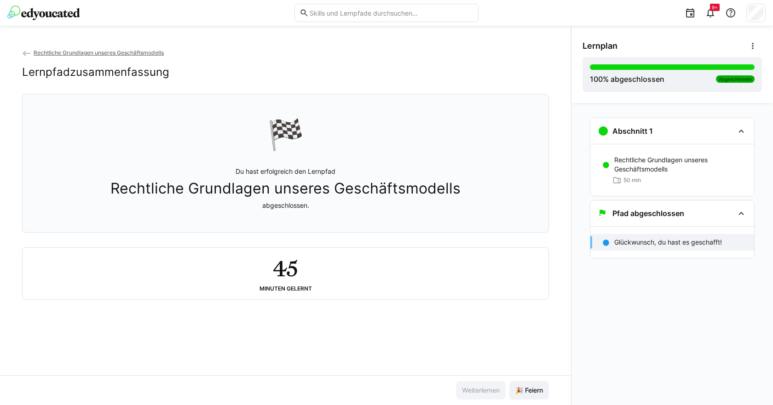 The image size is (773, 405). What do you see at coordinates (96, 72) in the screenshot?
I see `h2: Lernpfadzusammenfassung` at bounding box center [96, 72].